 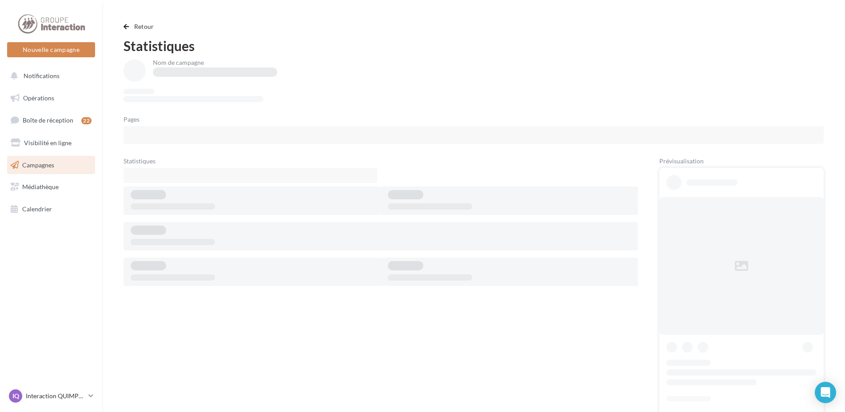 What do you see at coordinates (144, 26) in the screenshot?
I see `span: Retour` at bounding box center [144, 26].